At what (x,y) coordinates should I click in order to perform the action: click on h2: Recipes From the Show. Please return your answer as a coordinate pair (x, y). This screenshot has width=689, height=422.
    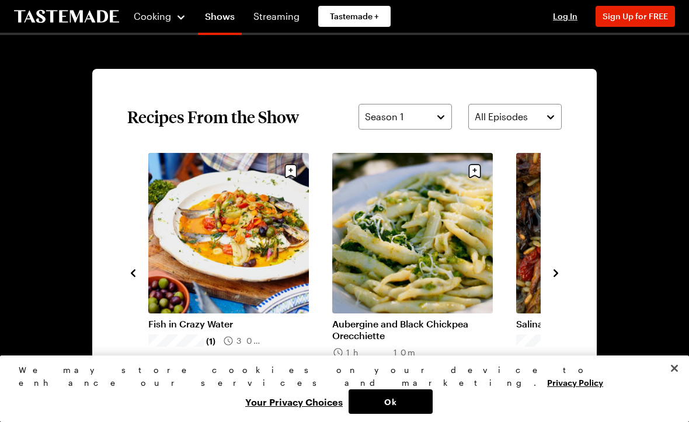
    Looking at the image, I should click on (213, 117).